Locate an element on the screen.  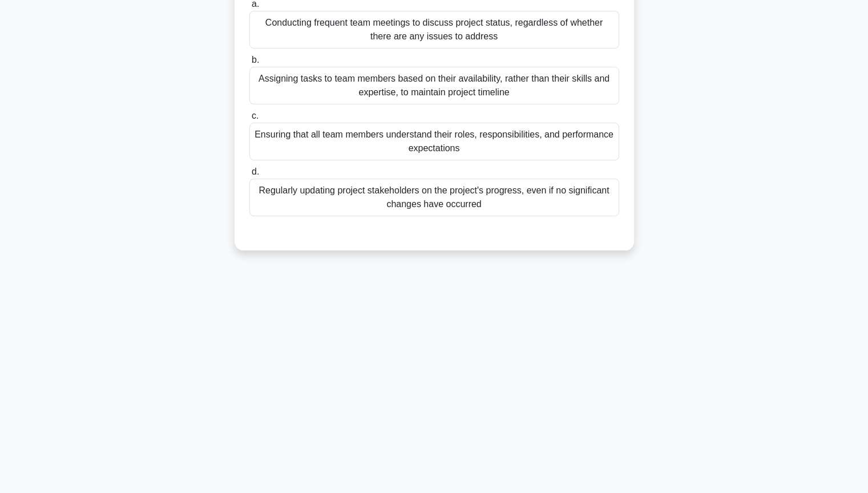
div: Assigning tasks to team members based on their availability, rather than their skills and experti... is located at coordinates (434, 86).